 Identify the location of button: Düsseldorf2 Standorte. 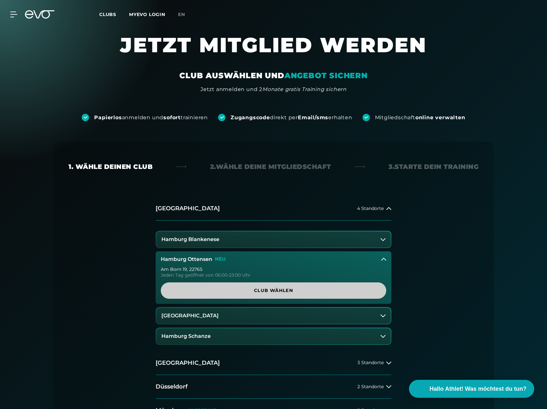
(274, 387).